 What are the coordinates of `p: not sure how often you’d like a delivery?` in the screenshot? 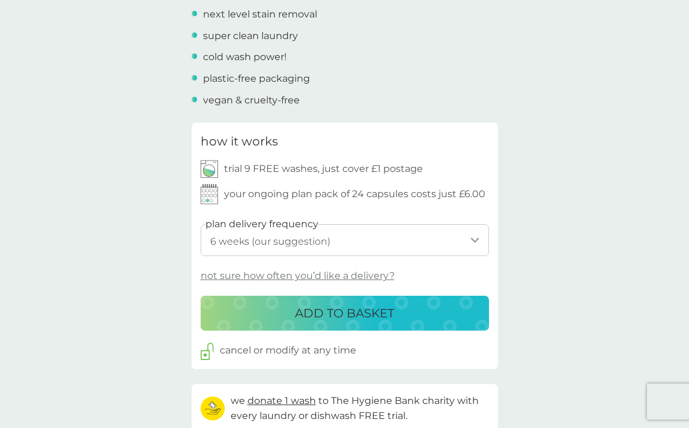 It's located at (297, 276).